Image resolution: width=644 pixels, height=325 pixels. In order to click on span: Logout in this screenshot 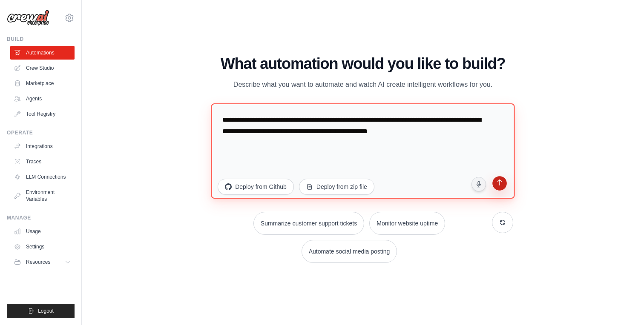, I will do `click(45, 311)`.